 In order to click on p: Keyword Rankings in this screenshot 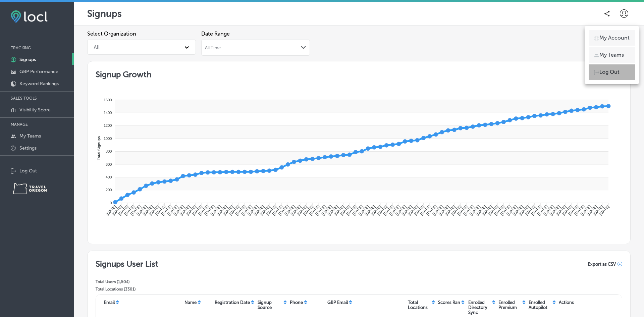, I will do `click(39, 83)`.